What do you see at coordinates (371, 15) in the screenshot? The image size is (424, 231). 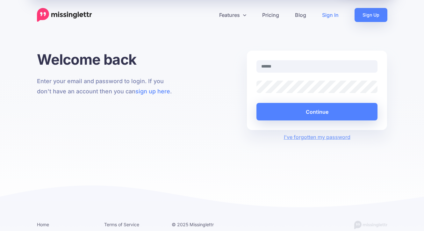 I see `a: Sign Up` at bounding box center [371, 15].